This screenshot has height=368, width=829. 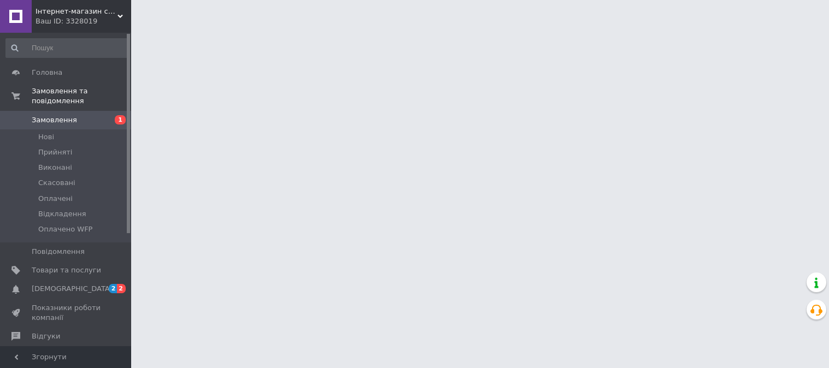 I want to click on div: Ваш ID: 3328019, so click(x=83, y=21).